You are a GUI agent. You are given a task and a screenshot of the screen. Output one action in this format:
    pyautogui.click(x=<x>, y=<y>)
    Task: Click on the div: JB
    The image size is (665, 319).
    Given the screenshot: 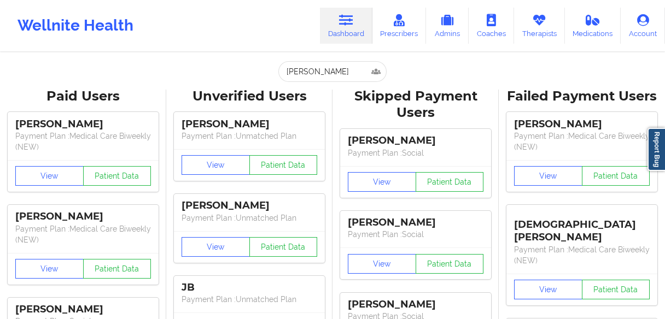 What is the action you would take?
    pyautogui.click(x=249, y=288)
    